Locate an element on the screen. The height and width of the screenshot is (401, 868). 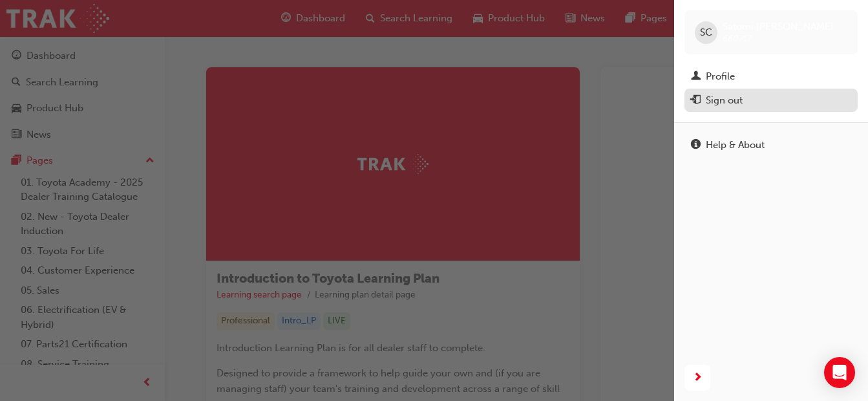
button: Sign out is located at coordinates (772, 100).